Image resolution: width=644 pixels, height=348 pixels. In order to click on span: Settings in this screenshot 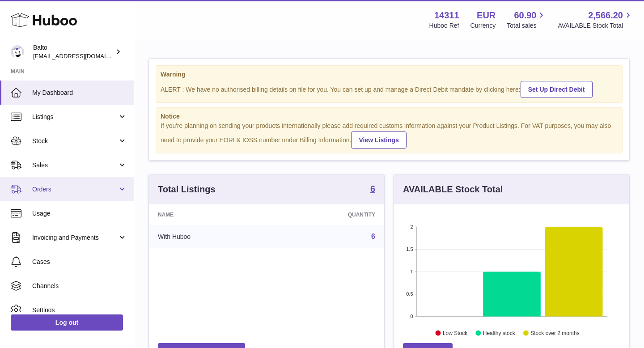, I will do `click(80, 310)`.